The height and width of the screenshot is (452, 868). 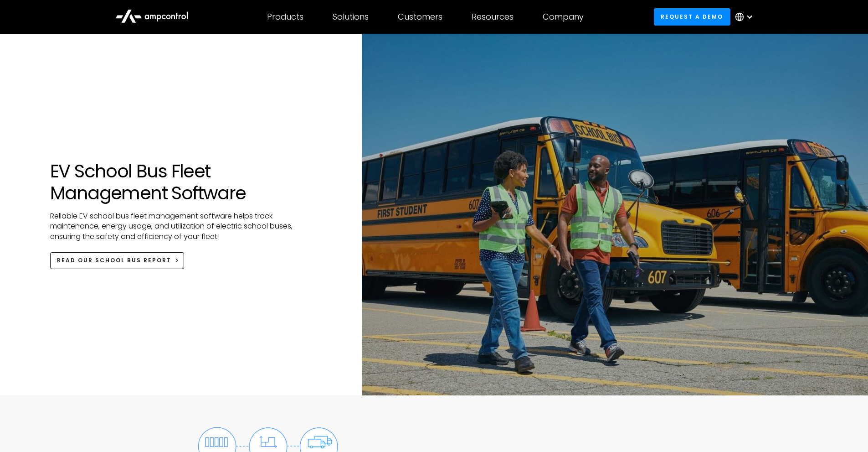 What do you see at coordinates (493, 17) in the screenshot?
I see `div: Resources` at bounding box center [493, 17].